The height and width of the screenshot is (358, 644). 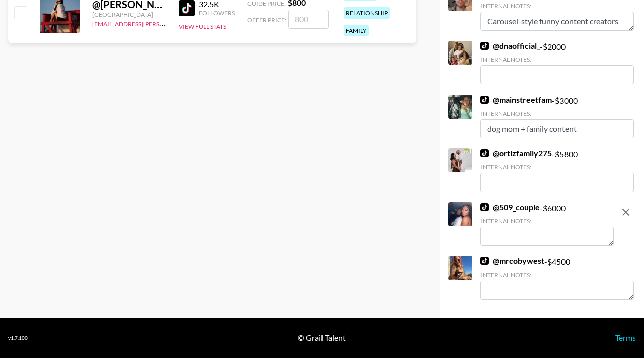 I want to click on div: relationship, so click(x=367, y=13).